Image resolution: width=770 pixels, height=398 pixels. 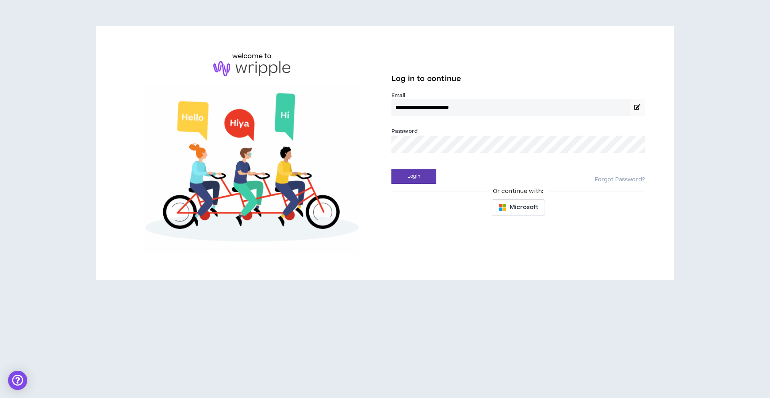 I want to click on img: logo-brand.png, so click(x=252, y=69).